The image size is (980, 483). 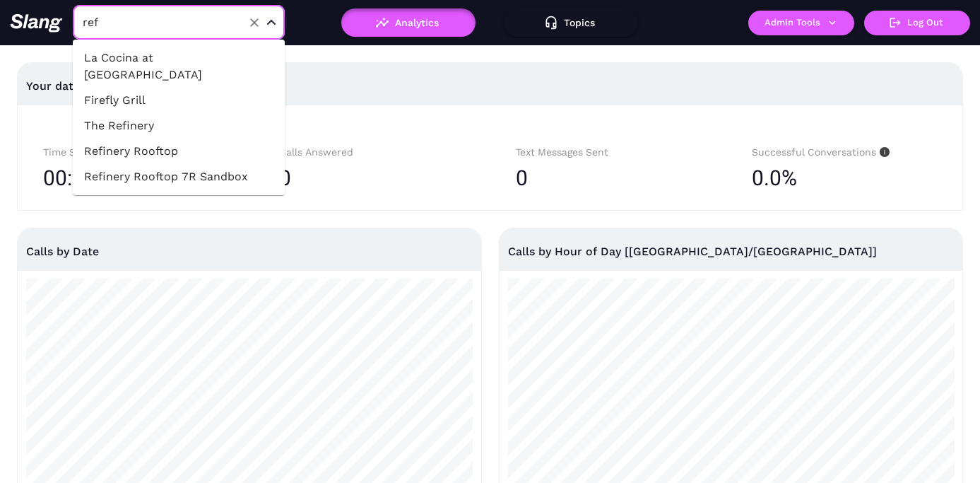 What do you see at coordinates (775, 178) in the screenshot?
I see `span: 0.0%` at bounding box center [775, 178].